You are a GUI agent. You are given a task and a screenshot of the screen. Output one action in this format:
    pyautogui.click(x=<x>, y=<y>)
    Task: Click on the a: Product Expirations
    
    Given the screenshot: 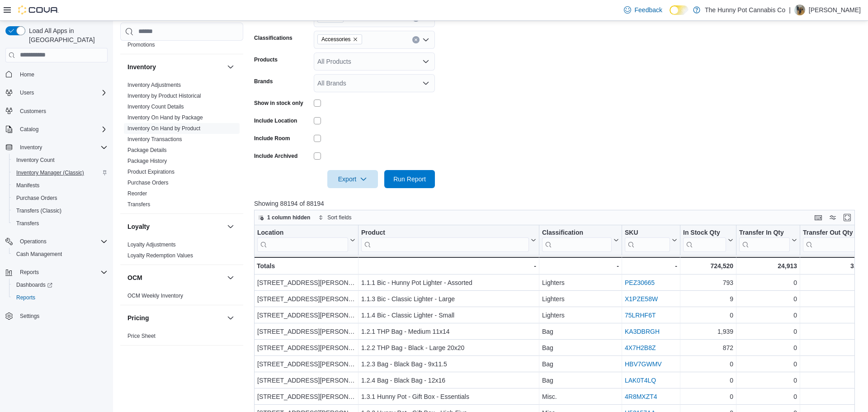 What is the action you would take?
    pyautogui.click(x=151, y=172)
    